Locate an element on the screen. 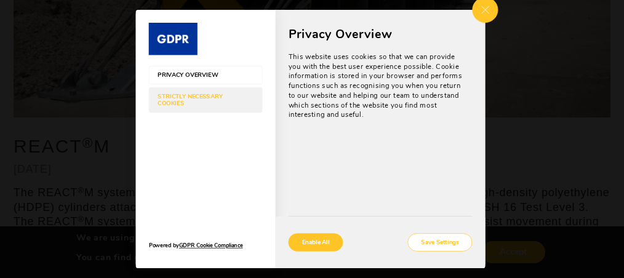  img: Valtir is located at coordinates (173, 39).